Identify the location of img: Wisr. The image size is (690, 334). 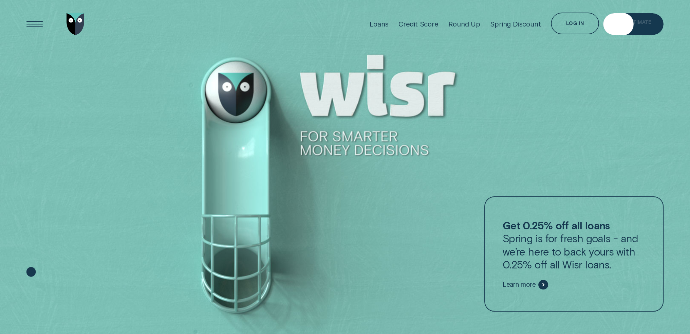
(75, 24).